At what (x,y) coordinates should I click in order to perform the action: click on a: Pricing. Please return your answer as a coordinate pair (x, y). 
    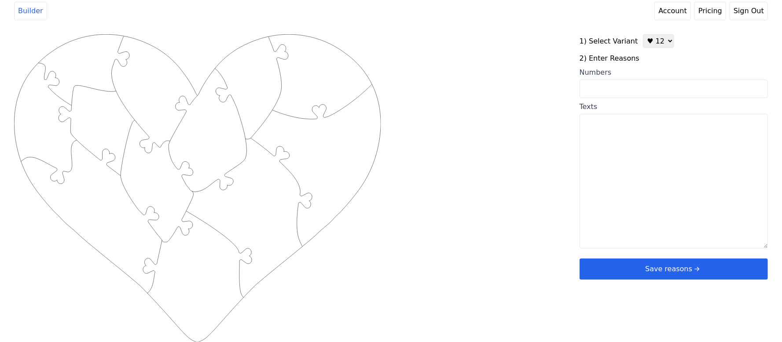
    Looking at the image, I should click on (711, 11).